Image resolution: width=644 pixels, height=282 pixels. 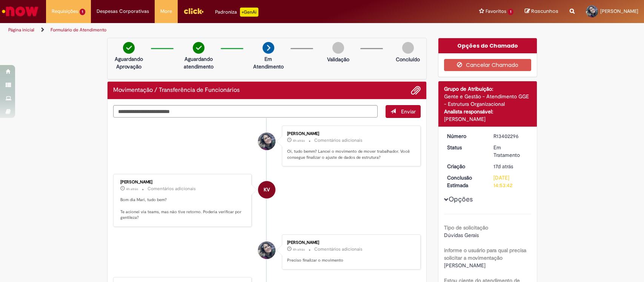 I want to click on div: Gente e Gestão - Atendimento GGE - Estrutura Organizacional, so click(x=488, y=100).